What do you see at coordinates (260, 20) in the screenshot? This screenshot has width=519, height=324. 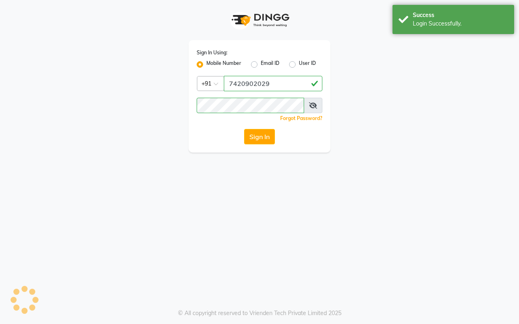 I see `img: logo1.svg` at bounding box center [260, 20].